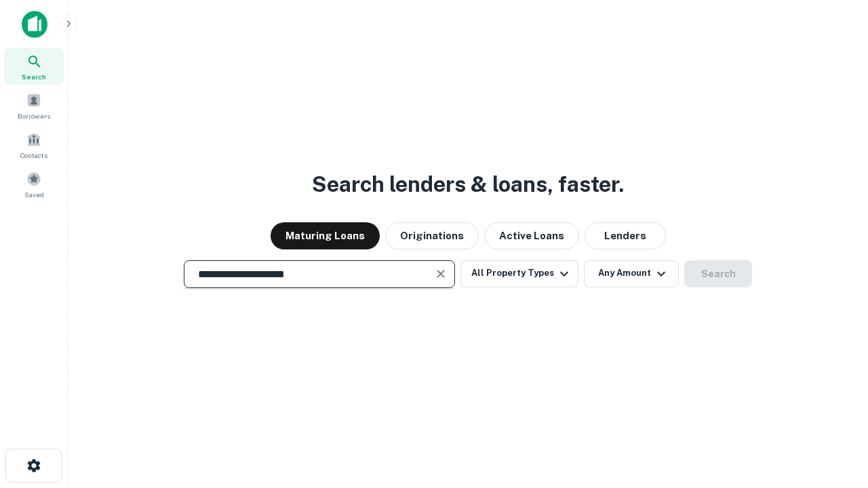 The height and width of the screenshot is (488, 868). What do you see at coordinates (34, 66) in the screenshot?
I see `div: Search` at bounding box center [34, 66].